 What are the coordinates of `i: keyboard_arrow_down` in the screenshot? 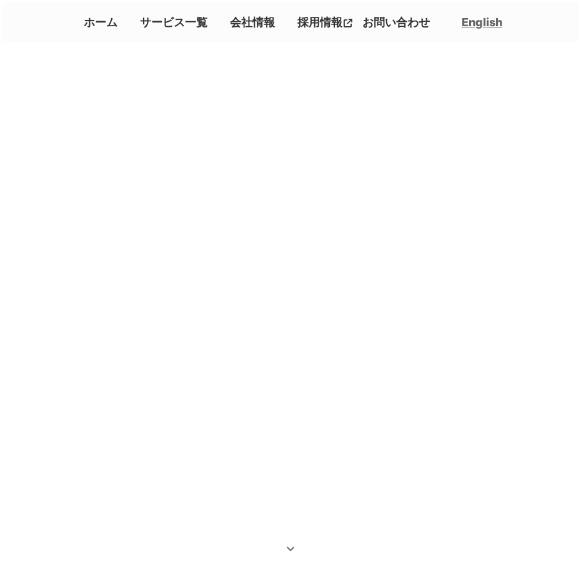 It's located at (290, 549).